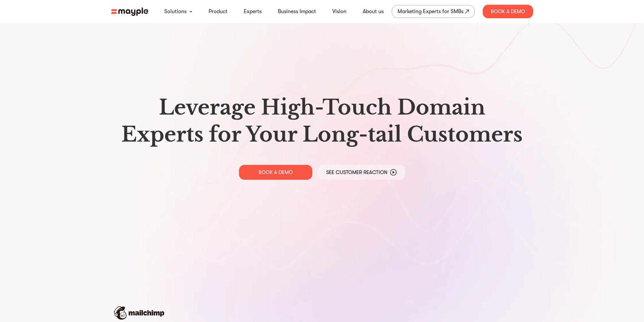 This screenshot has width=644, height=322. What do you see at coordinates (339, 12) in the screenshot?
I see `a: Vision` at bounding box center [339, 12].